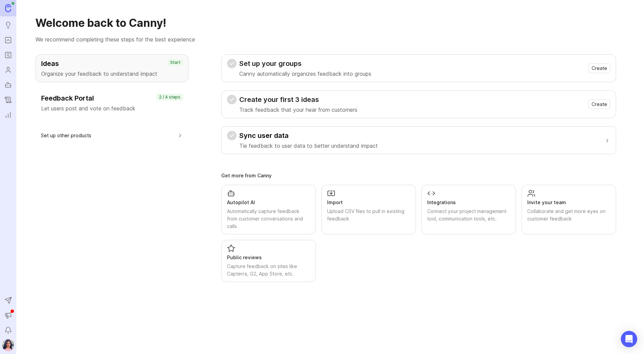 The height and width of the screenshot is (354, 644). What do you see at coordinates (112, 98) in the screenshot?
I see `h3: Feedback Portal` at bounding box center [112, 98].